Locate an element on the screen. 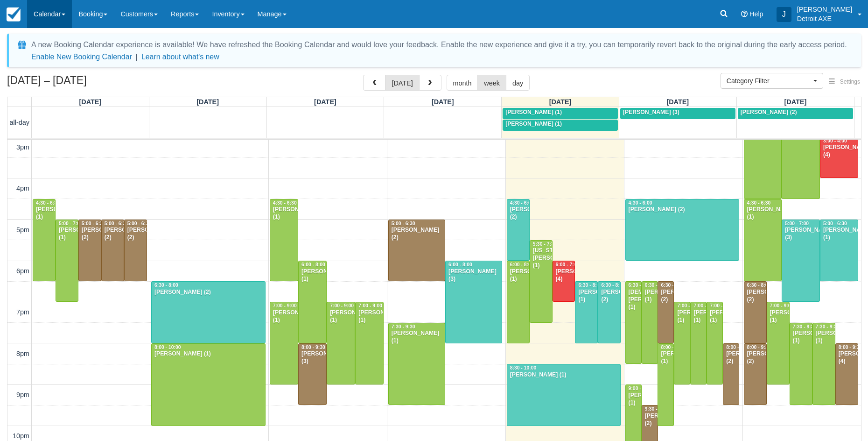  span: 8pm is located at coordinates (23, 353).